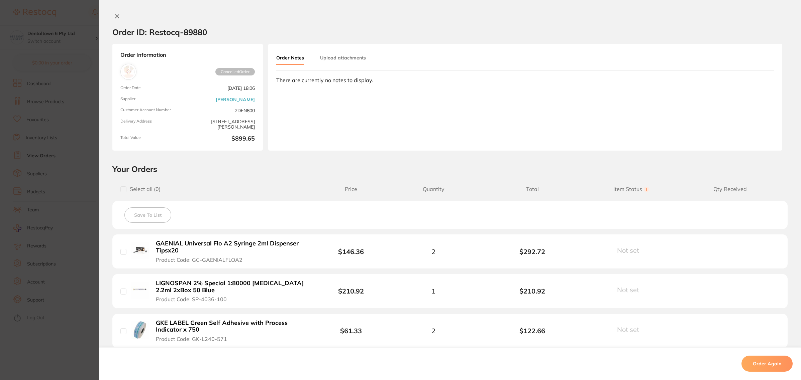  Describe the element at coordinates (767, 364) in the screenshot. I see `button: Order Again` at that location.